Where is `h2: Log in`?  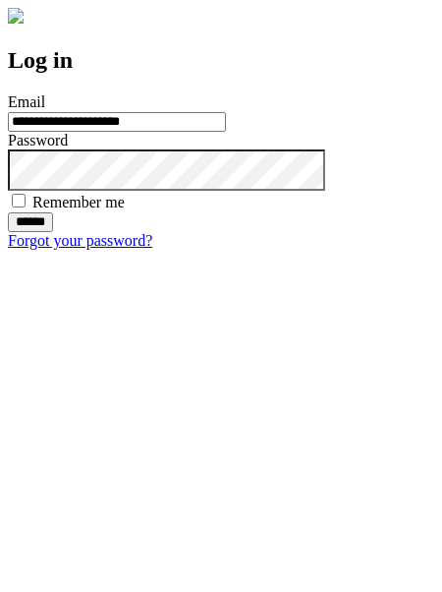 h2: Log in is located at coordinates (221, 60).